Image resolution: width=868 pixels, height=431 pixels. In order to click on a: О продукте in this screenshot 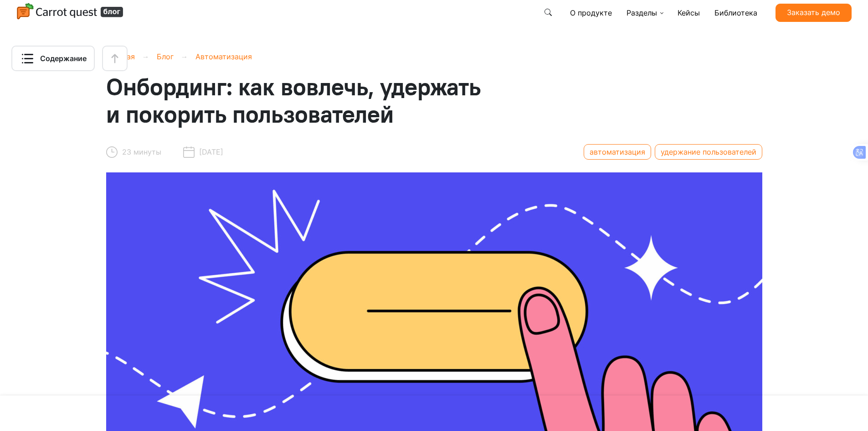, I will do `click(591, 12)`.